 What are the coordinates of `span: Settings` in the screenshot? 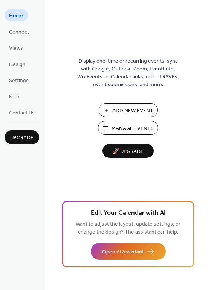 It's located at (19, 80).